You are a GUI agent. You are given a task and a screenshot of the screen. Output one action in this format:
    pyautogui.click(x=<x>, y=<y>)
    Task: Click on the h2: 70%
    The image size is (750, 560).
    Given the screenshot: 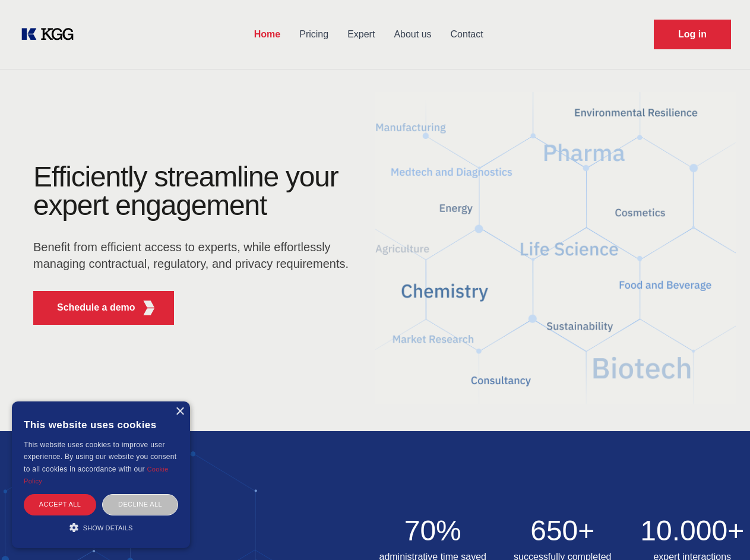 What is the action you would take?
    pyautogui.click(x=433, y=531)
    